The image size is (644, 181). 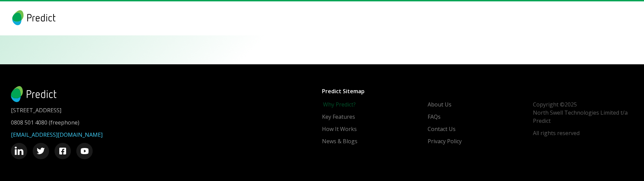 I want to click on p: Predict Sitemap, so click(x=477, y=91).